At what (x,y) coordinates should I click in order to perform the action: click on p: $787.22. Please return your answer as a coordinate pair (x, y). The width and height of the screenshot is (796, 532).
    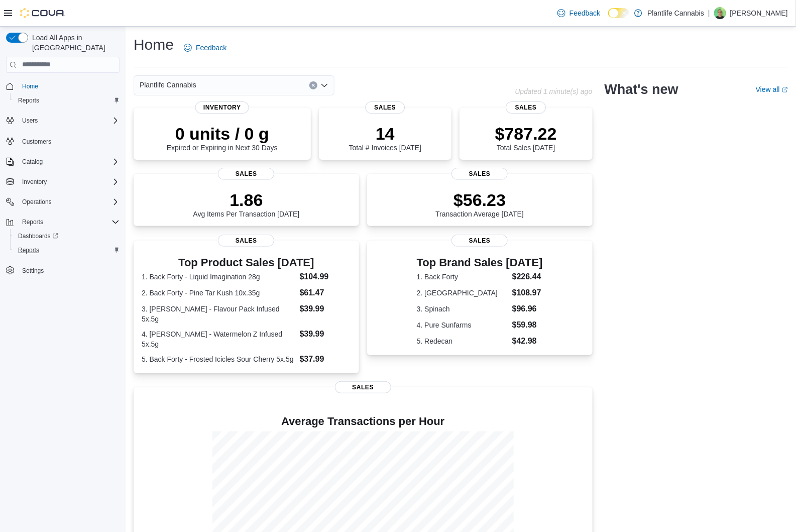
    Looking at the image, I should click on (526, 133).